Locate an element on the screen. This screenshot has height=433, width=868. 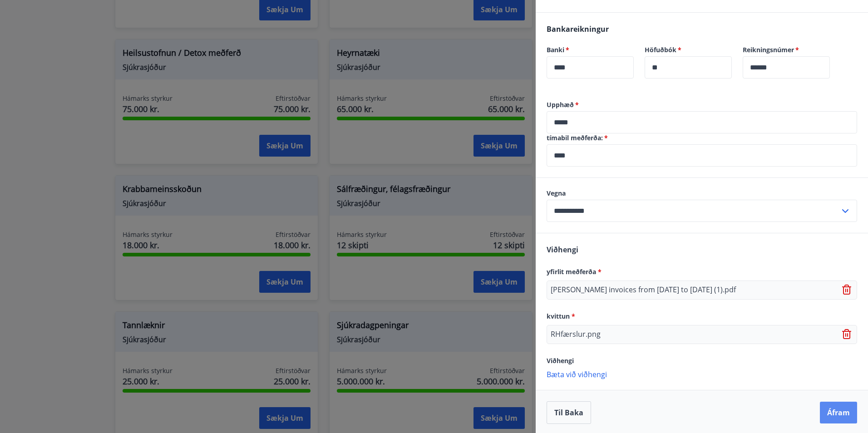
button: Til baka is located at coordinates (569, 412).